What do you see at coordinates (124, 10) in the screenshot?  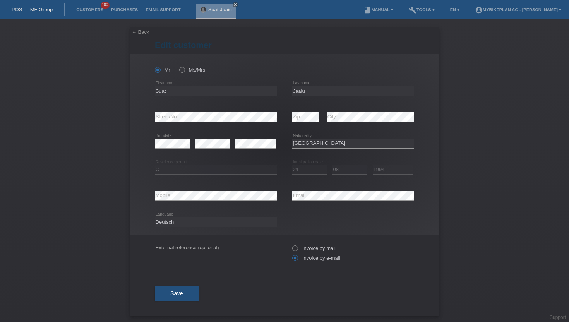 I see `a: Purchases` at bounding box center [124, 10].